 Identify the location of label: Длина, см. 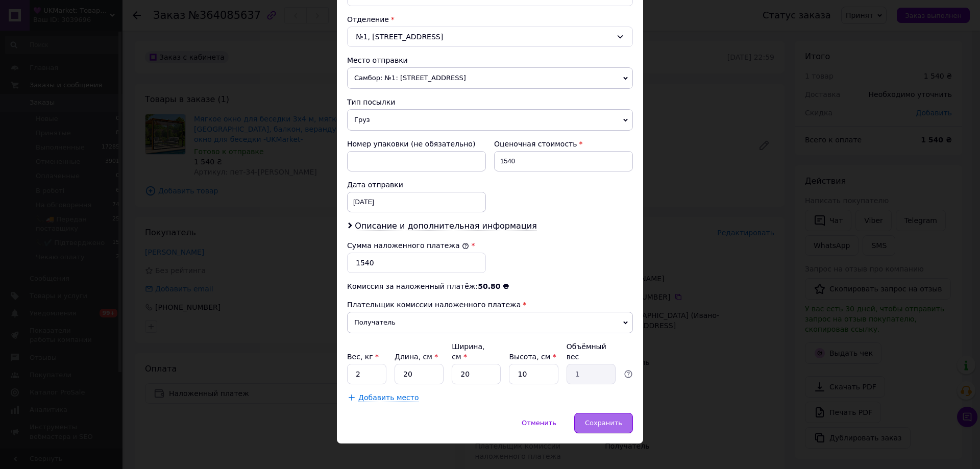
(416, 357).